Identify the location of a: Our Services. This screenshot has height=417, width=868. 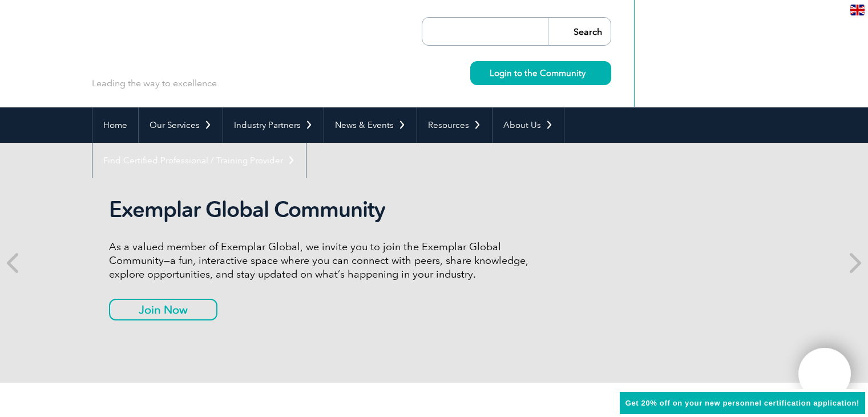
(181, 125).